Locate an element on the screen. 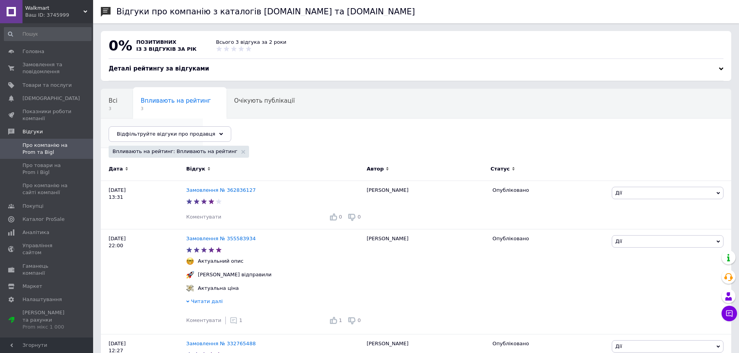 The height and width of the screenshot is (353, 739). span: Відгук is located at coordinates (195, 169).